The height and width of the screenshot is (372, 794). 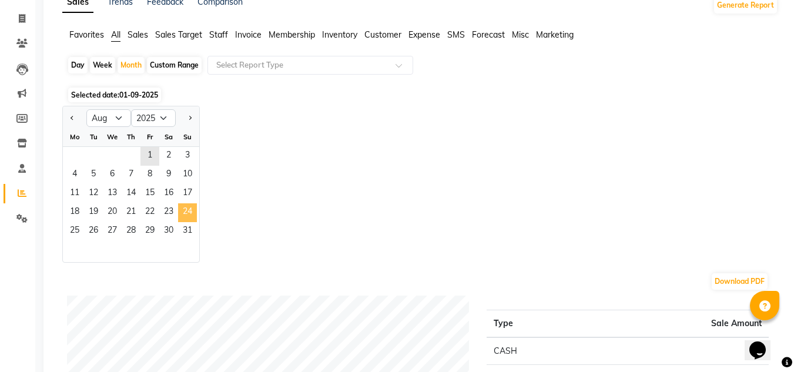 I want to click on div: Su, so click(x=188, y=137).